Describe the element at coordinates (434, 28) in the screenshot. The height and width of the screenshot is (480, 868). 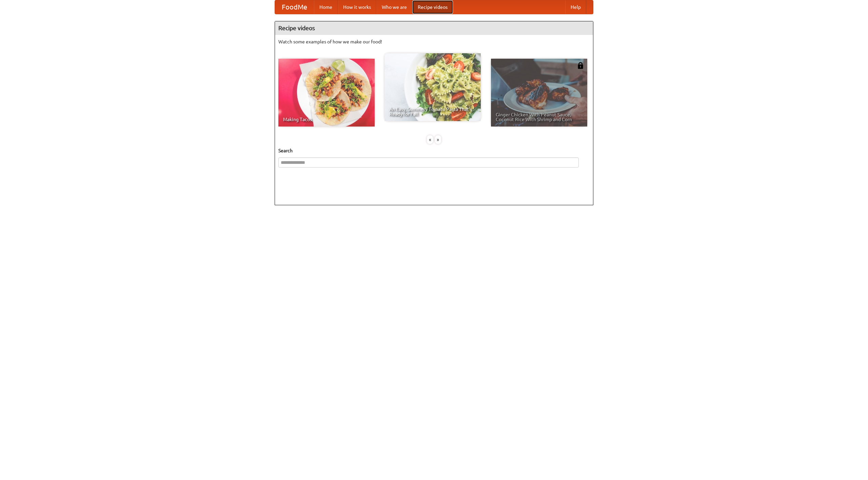
I see `h4: Recipe videos` at that location.